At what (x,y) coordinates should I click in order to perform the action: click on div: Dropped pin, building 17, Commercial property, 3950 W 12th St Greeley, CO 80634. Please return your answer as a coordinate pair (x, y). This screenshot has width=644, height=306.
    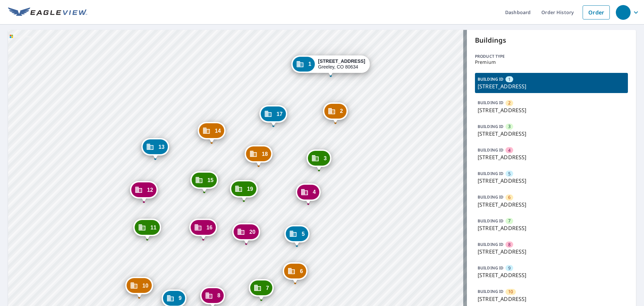
    Looking at the image, I should click on (273, 116).